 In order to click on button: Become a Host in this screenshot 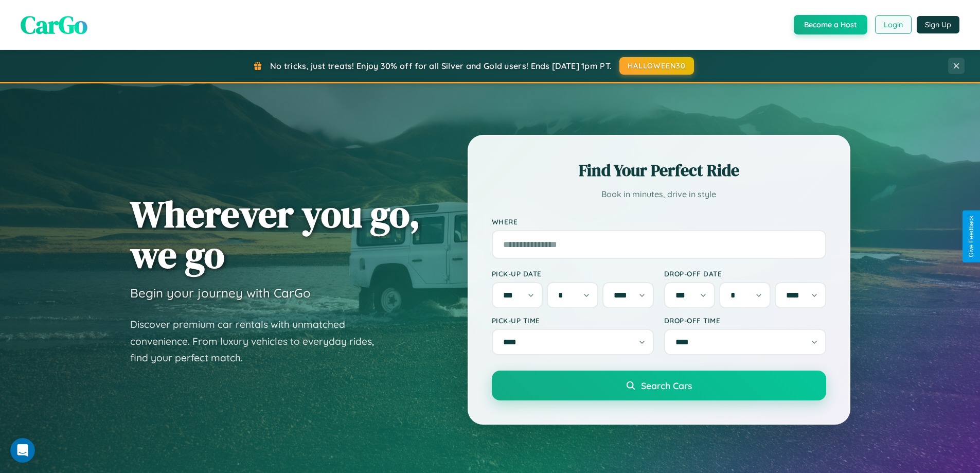, I will do `click(831, 25)`.